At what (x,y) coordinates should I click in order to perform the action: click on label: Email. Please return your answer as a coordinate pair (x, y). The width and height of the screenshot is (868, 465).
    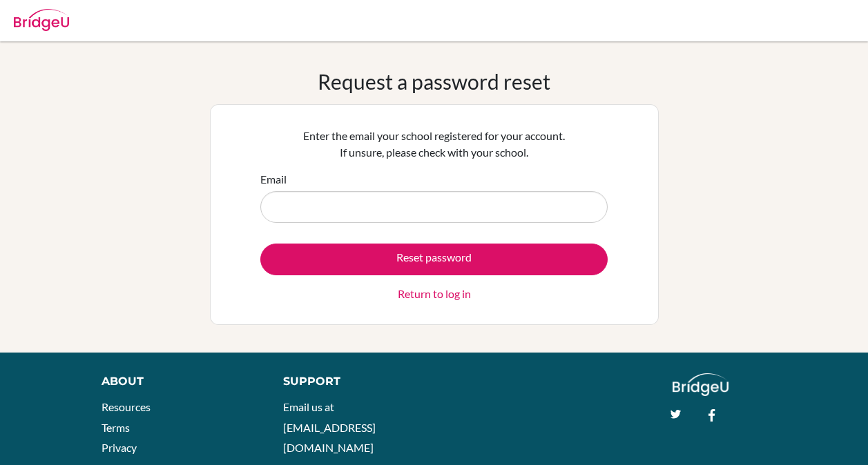
    Looking at the image, I should click on (273, 180).